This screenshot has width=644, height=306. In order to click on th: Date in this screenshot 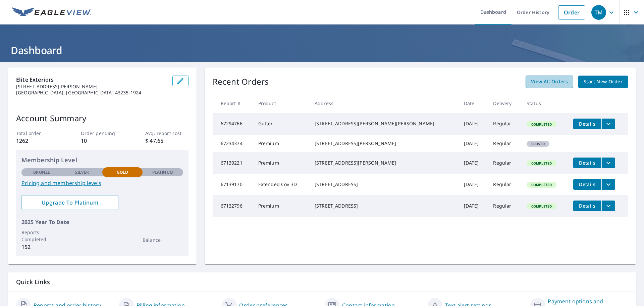, I will do `click(473, 103)`.